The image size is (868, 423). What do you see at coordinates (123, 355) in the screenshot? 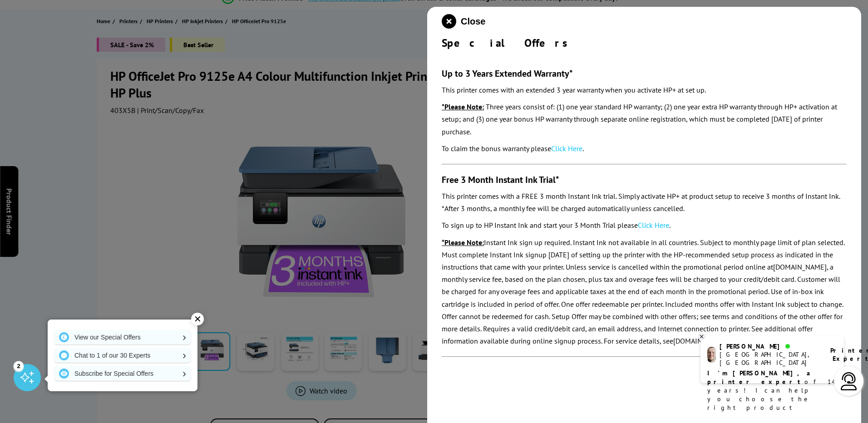
I see `a: Chat to 1 of our 30 Experts` at bounding box center [123, 355].